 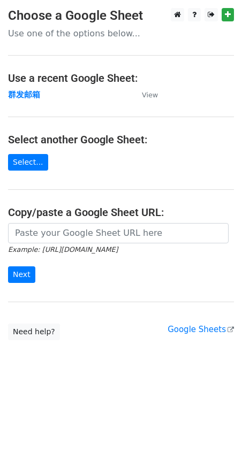 I want to click on h3: Choose a Google Sheet, so click(x=121, y=16).